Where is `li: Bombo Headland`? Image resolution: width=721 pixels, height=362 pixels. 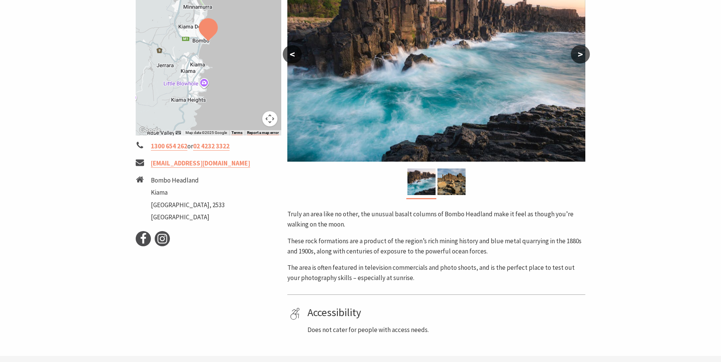
li: Bombo Headland is located at coordinates (188, 180).